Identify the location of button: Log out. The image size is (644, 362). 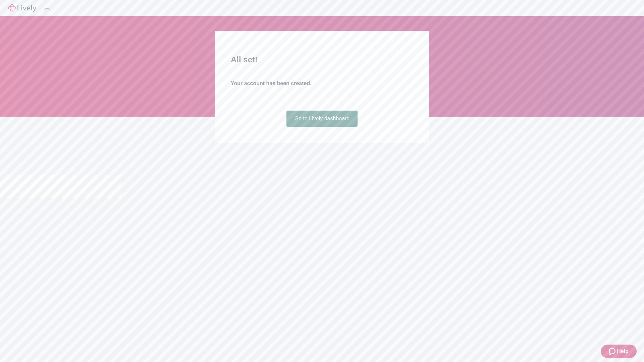
(47, 9).